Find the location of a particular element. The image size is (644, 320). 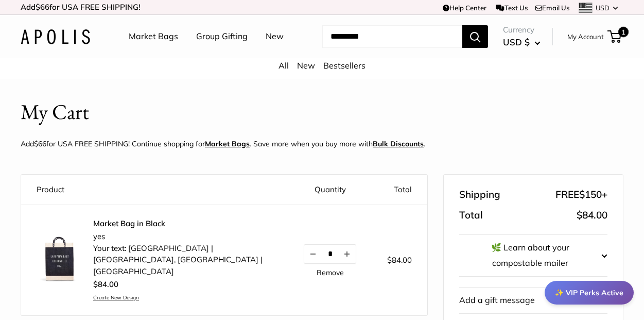

a: Text Us is located at coordinates (511, 8).